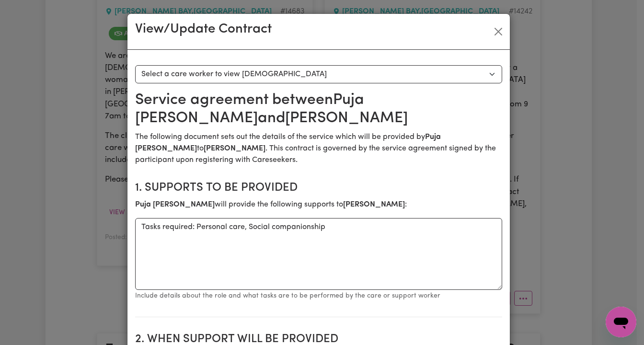 This screenshot has width=644, height=345. I want to click on p: will provide the following supports to :, so click(319, 205).